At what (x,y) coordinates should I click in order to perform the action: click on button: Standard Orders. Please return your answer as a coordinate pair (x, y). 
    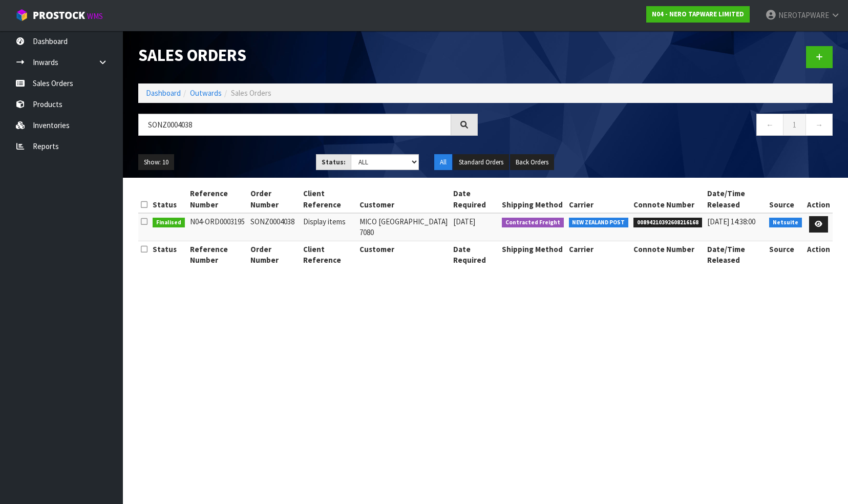
    Looking at the image, I should click on (480, 162).